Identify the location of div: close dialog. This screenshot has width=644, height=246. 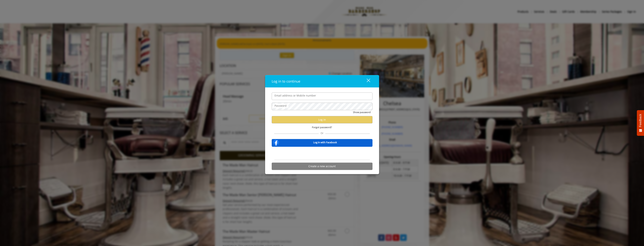
(366, 81).